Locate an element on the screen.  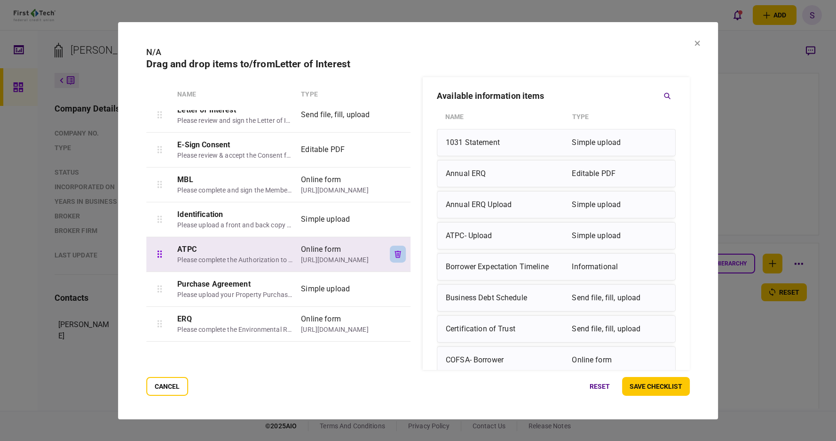
div: MBL is located at coordinates (235, 179).